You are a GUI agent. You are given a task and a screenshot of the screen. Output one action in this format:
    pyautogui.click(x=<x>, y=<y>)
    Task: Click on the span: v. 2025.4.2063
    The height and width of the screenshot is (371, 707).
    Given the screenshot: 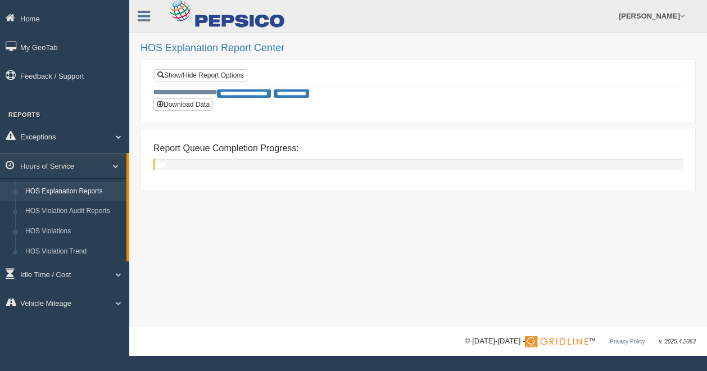 What is the action you would take?
    pyautogui.click(x=678, y=341)
    